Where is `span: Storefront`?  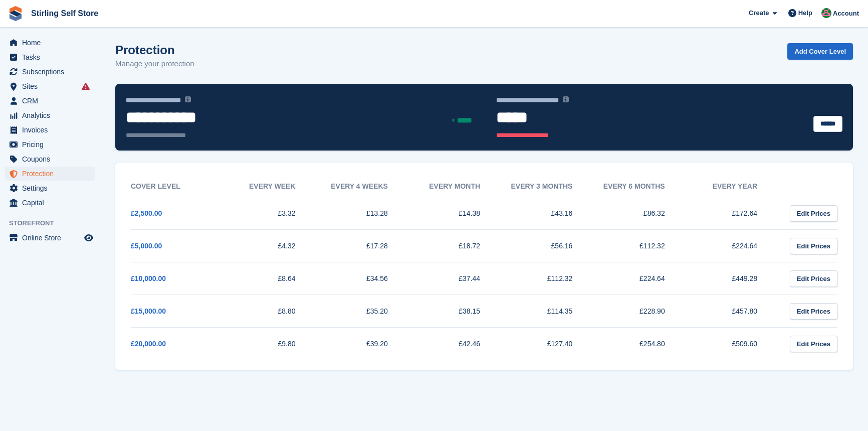 span: Storefront is located at coordinates (54, 224).